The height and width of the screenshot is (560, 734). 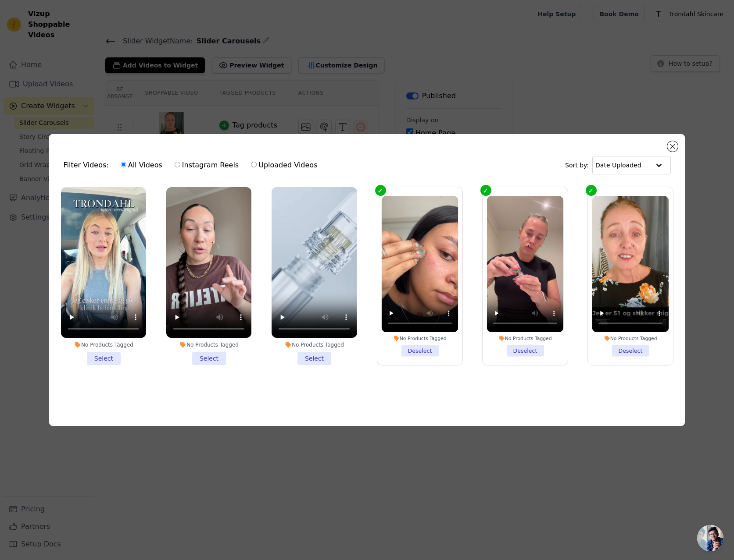 What do you see at coordinates (617, 165) in the screenshot?
I see `div: Sort by:` at bounding box center [617, 165].